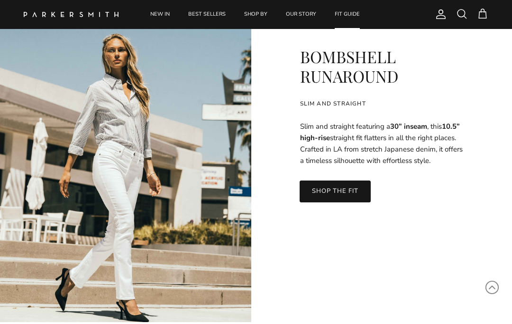  What do you see at coordinates (71, 14) in the screenshot?
I see `a: Parker Smith` at bounding box center [71, 14].